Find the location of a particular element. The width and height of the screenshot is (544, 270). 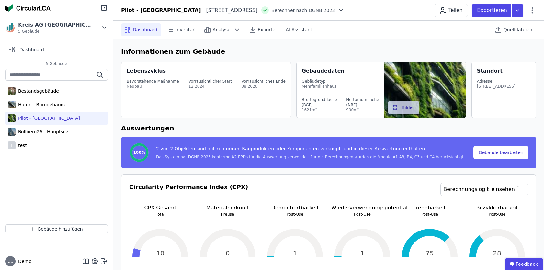

span: Exporte is located at coordinates (266, 30).